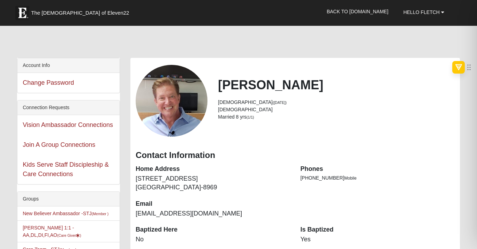 Image resolution: width=477 pixels, height=249 pixels. Describe the element at coordinates (69, 235) in the screenshot. I see `small: (Care Giver )` at that location.